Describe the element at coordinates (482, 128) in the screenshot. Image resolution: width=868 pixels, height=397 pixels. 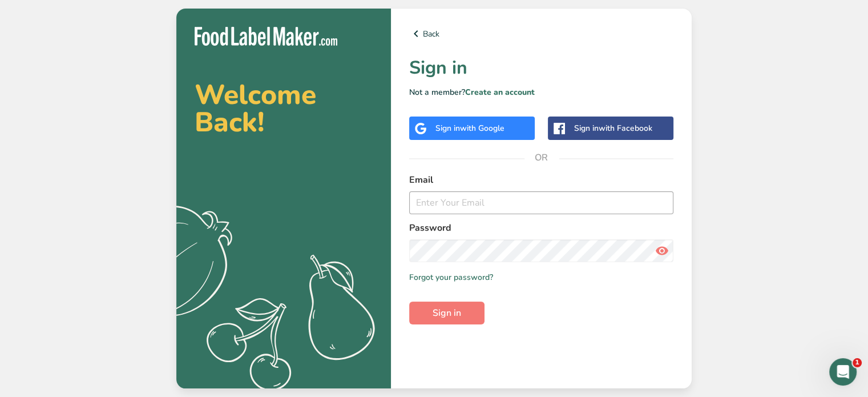
I see `span: with Google` at that location.